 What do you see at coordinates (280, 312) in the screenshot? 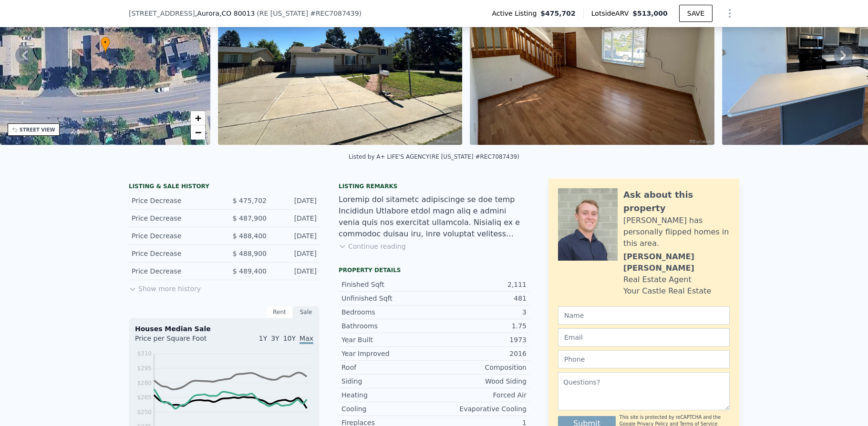
I see `div: Rent` at bounding box center [280, 312].